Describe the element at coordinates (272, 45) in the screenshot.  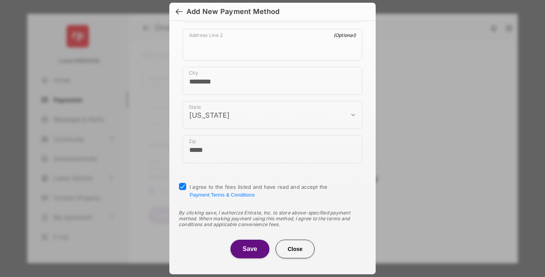
I see `div: payment_method_screening[postal_addresses][addressLine2]` at that location.